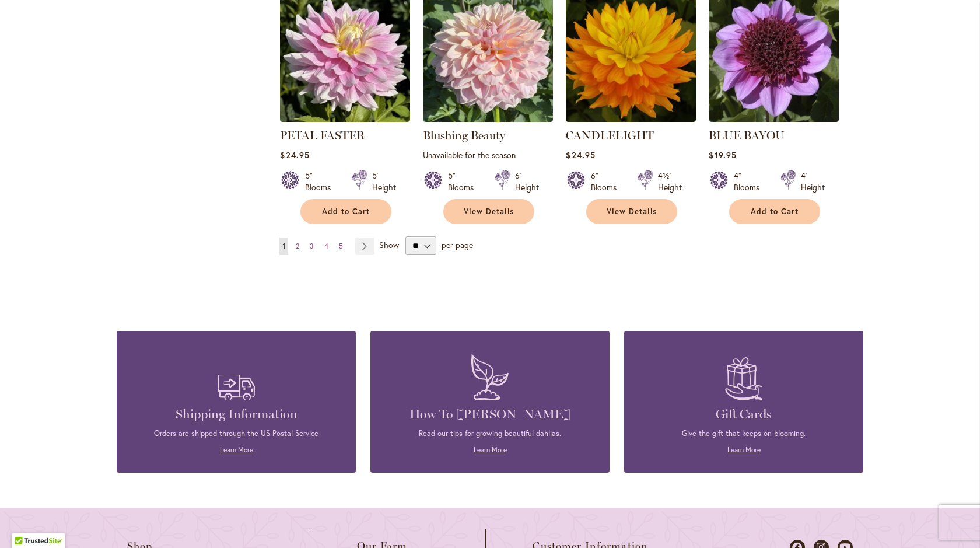 The width and height of the screenshot is (980, 548). Describe the element at coordinates (312, 246) in the screenshot. I see `a: 3` at that location.